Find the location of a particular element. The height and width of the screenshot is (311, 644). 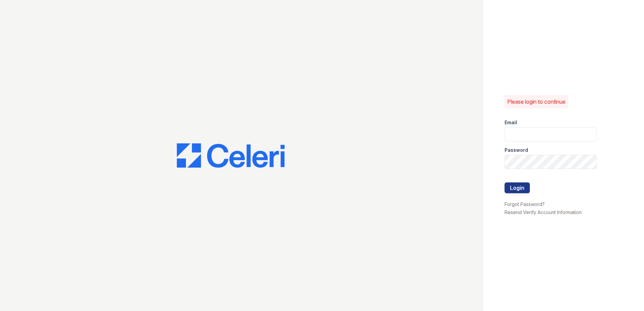

label: Password is located at coordinates (516, 150).